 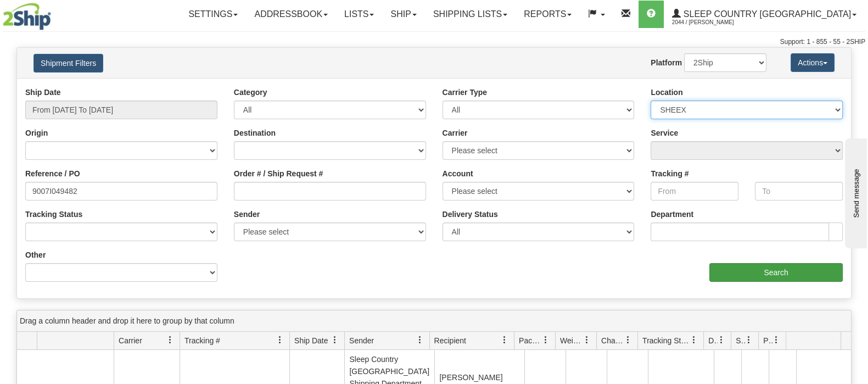 I want to click on span: Pickup Status, so click(x=768, y=341).